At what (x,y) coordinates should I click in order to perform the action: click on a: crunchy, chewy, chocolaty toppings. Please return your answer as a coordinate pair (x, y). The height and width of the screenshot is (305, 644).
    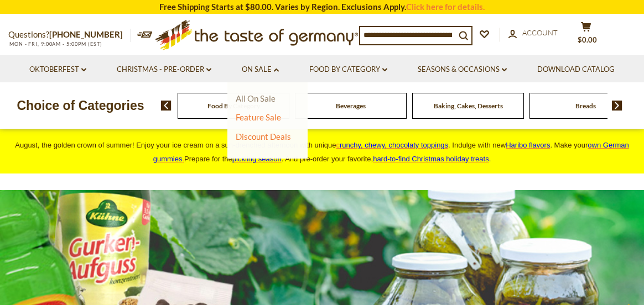
    Looking at the image, I should click on (392, 145).